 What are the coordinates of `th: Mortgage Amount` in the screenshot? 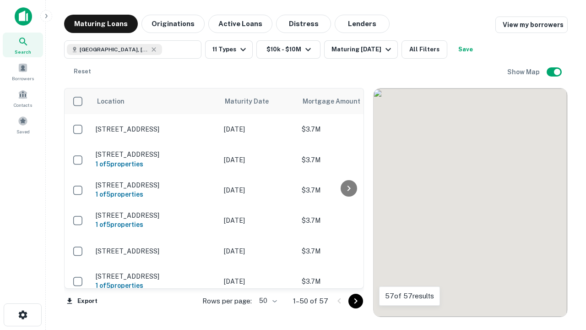 It's located at (348, 101).